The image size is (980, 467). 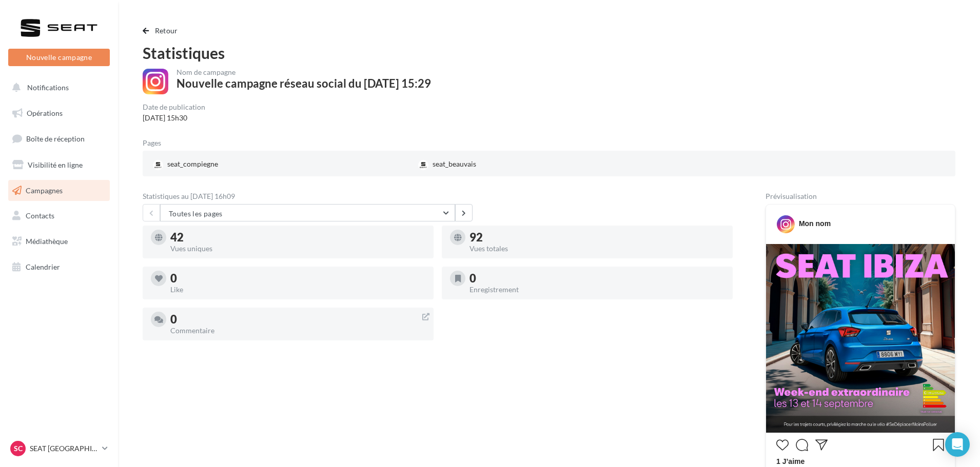 What do you see at coordinates (549, 53) in the screenshot?
I see `div: Statistiques` at bounding box center [549, 53].